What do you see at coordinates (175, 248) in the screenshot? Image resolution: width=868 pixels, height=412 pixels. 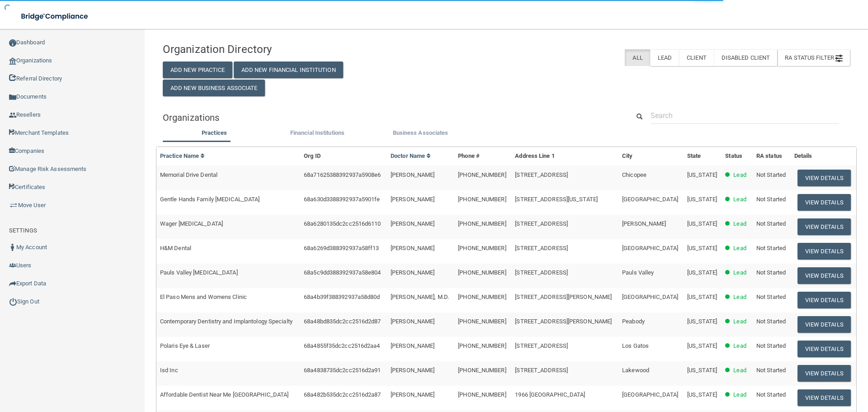 I see `span: H&M Dental` at bounding box center [175, 248].